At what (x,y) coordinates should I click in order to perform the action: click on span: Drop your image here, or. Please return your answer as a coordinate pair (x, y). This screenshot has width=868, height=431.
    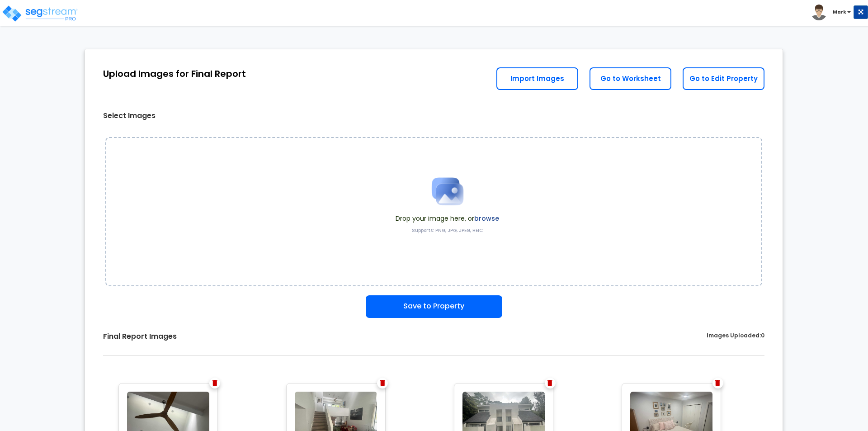
    Looking at the image, I should click on (447, 218).